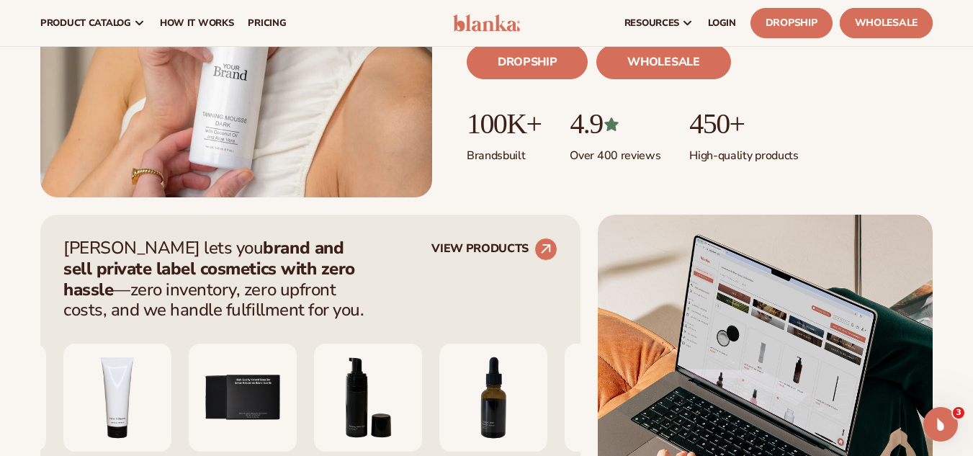 This screenshot has height=456, width=973. What do you see at coordinates (527, 62) in the screenshot?
I see `a: DROPSHIP` at bounding box center [527, 62].